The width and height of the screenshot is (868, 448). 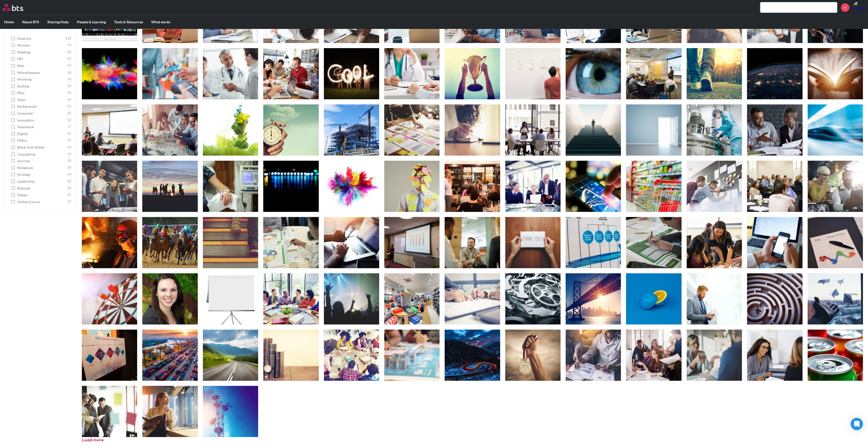 What do you see at coordinates (13, 154) in the screenshot?
I see `input: concepting 33` at bounding box center [13, 154].